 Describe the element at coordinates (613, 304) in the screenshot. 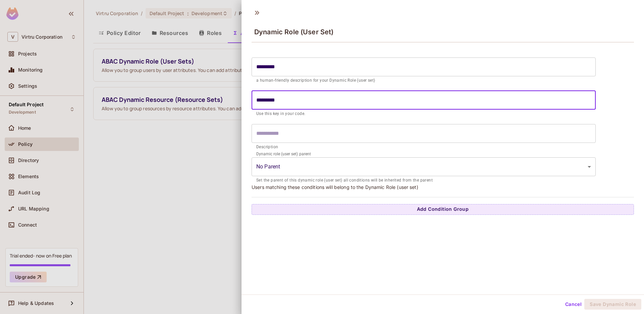

I see `button: Save Dynamic Role` at that location.